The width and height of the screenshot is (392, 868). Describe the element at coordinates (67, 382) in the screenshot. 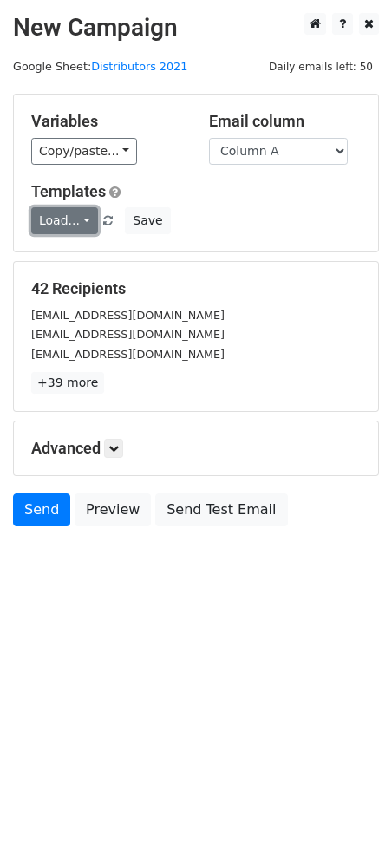

I see `a: +39 more` at that location.